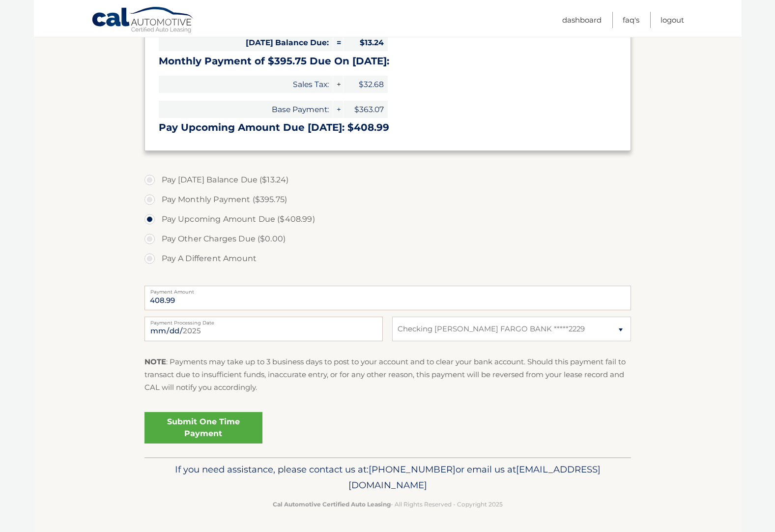 This screenshot has width=775, height=532. Describe the element at coordinates (388, 298) in the screenshot. I see `input: Payment Amount` at that location.